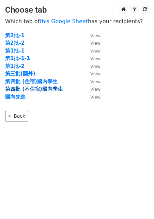  What do you see at coordinates (17, 116) in the screenshot?
I see `a: ← Back` at bounding box center [17, 116].